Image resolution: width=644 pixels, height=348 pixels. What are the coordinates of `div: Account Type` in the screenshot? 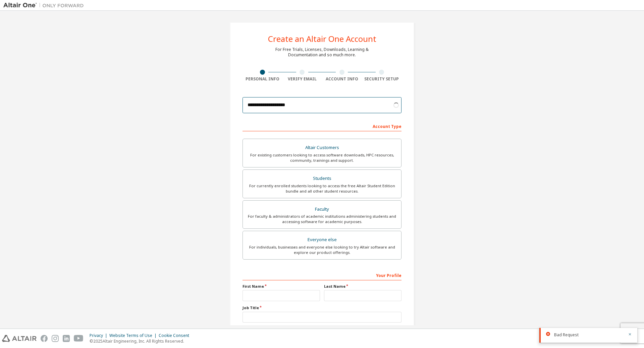 It's located at (322, 126).